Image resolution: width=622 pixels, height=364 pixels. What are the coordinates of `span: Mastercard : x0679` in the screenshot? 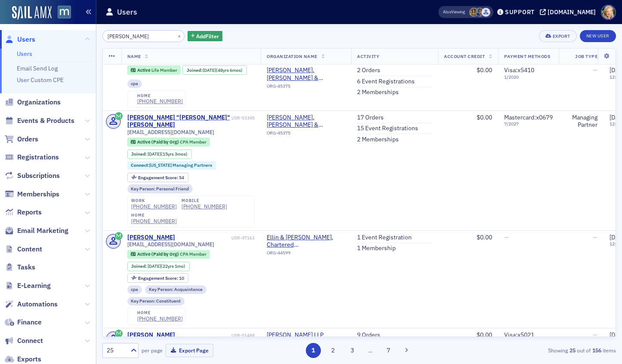 It's located at (528, 117).